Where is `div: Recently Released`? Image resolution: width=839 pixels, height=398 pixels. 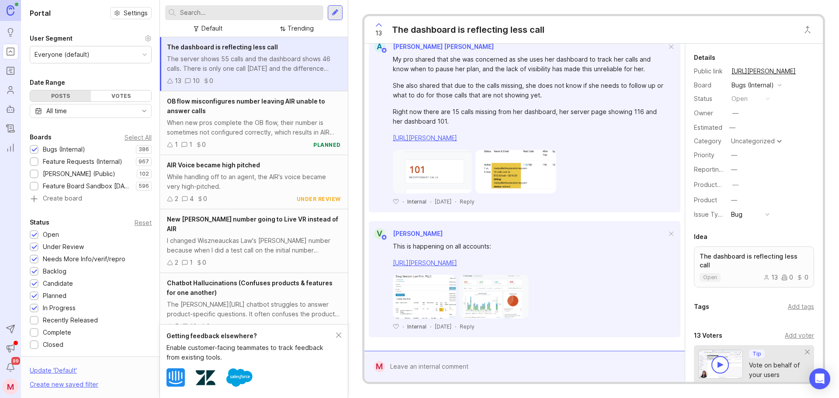
div: Recently Released is located at coordinates (70, 320).